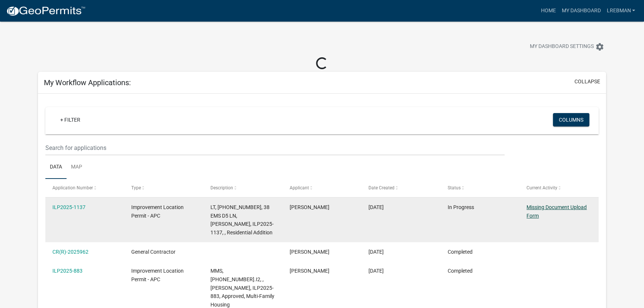  Describe the element at coordinates (571, 120) in the screenshot. I see `button: Columns` at that location.